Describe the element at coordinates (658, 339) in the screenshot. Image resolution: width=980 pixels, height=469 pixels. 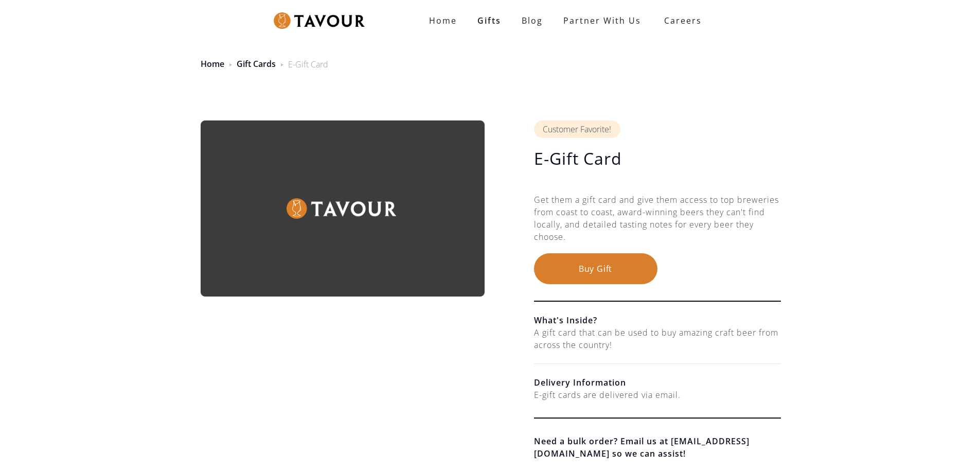
I see `div: A gift card that can be used to buy amazing craft beer from across the country!` at that location.